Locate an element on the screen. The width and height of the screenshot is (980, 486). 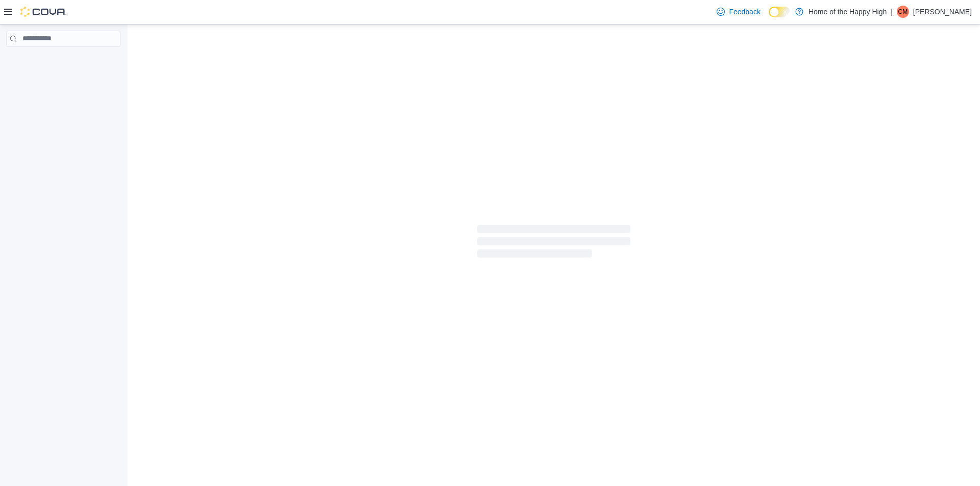
span: CM is located at coordinates (903, 12).